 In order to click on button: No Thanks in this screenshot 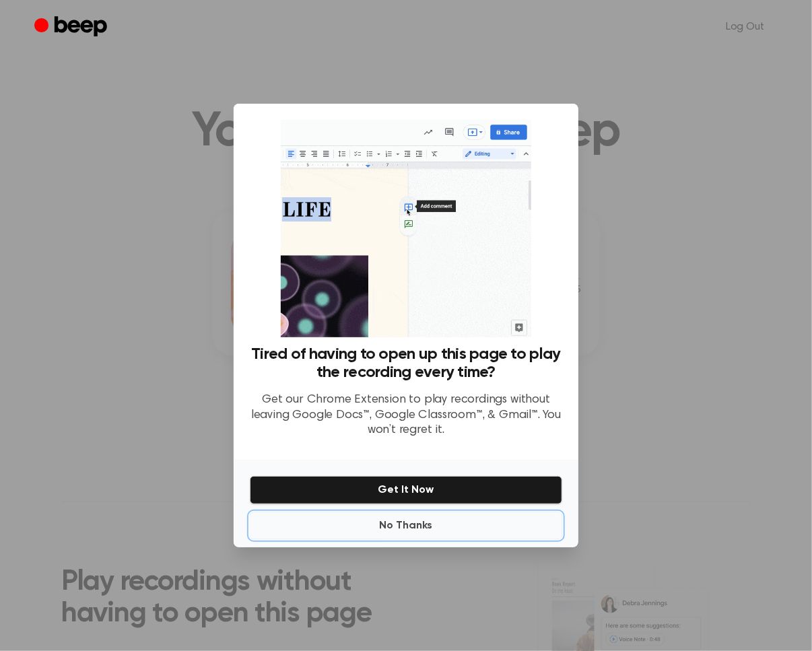, I will do `click(406, 526)`.